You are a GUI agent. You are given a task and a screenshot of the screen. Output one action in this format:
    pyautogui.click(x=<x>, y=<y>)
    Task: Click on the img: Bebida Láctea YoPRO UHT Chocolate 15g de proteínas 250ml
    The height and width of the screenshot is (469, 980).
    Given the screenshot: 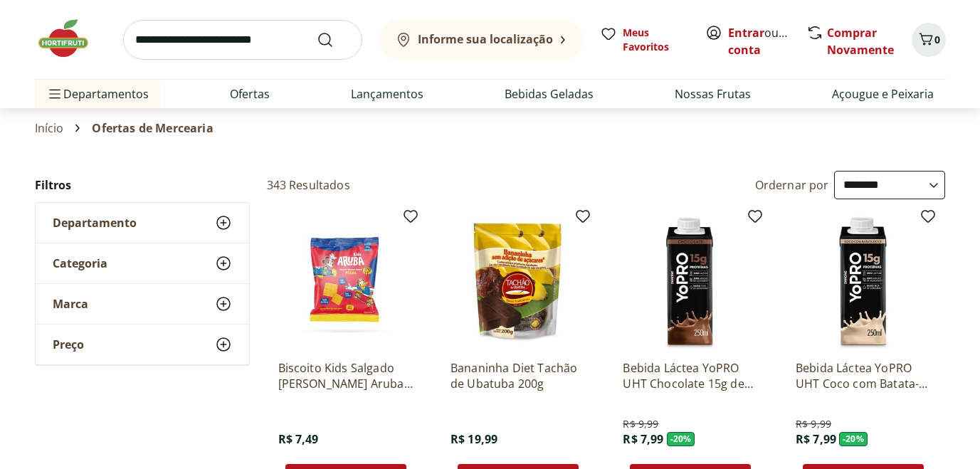 What is the action you would take?
    pyautogui.click(x=690, y=281)
    